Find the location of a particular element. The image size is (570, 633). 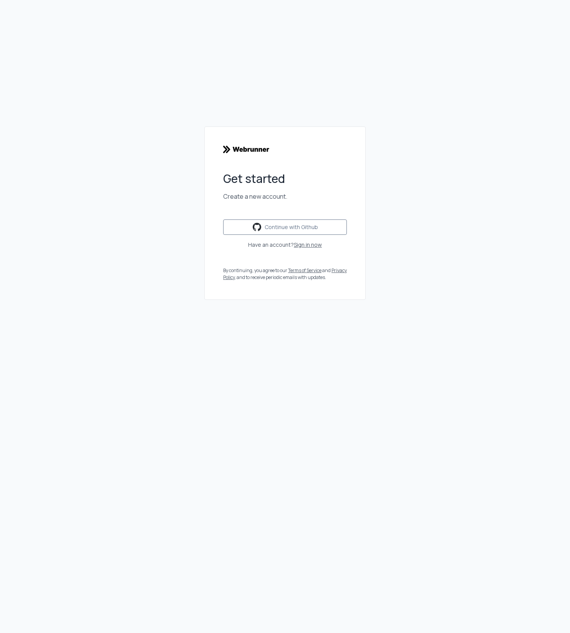

div: Get started is located at coordinates (285, 179).